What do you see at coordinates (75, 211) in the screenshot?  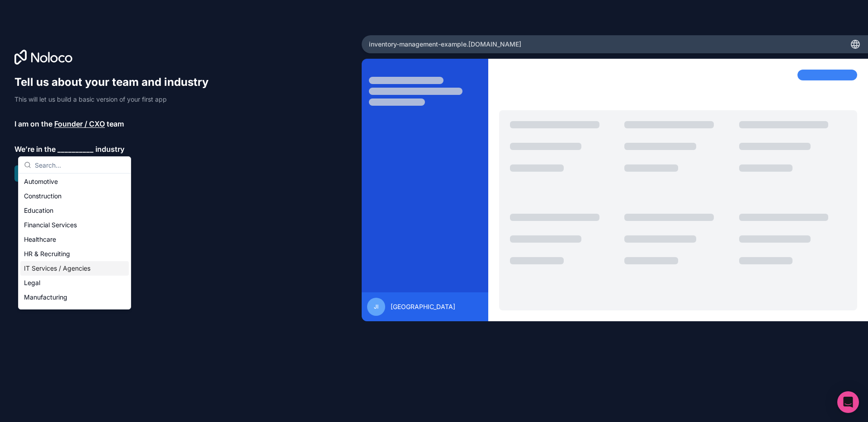 I see `div: Education` at bounding box center [75, 211].